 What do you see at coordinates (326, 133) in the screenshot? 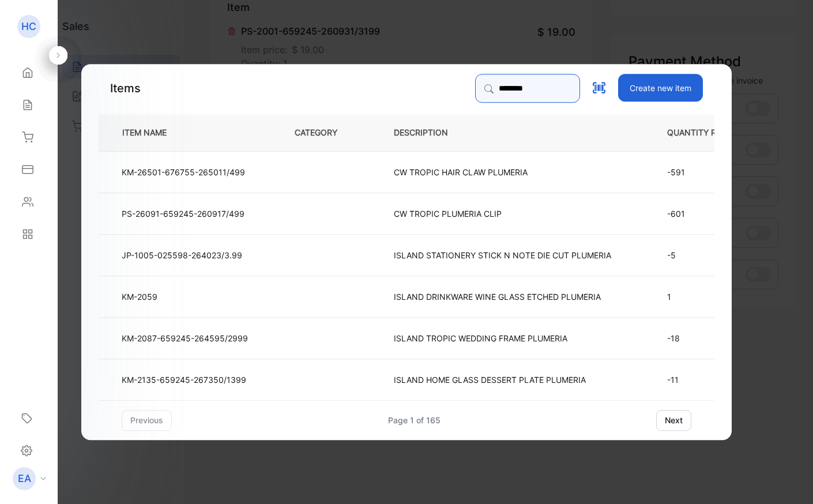
I see `p: CATEGORY` at bounding box center [326, 133].